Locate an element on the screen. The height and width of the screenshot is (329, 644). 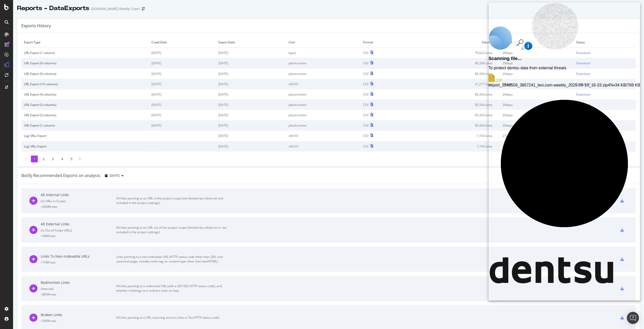
li: 4 is located at coordinates (62, 159).